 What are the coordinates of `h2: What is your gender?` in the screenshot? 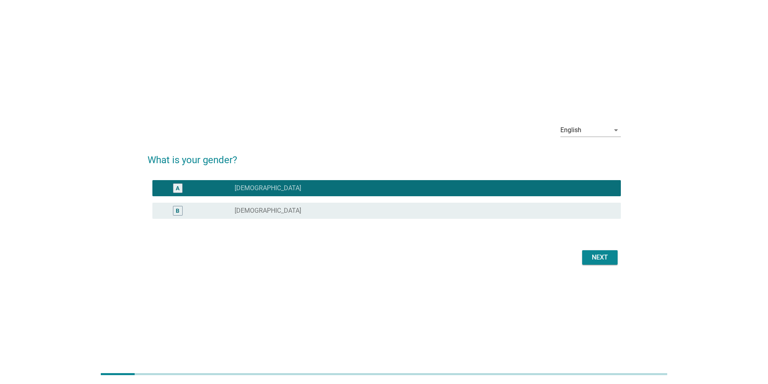 It's located at (384, 156).